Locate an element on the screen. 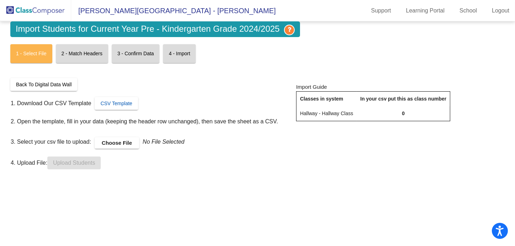 The image size is (515, 246). span: 2. Open the template, fill in your data (keeping the header row unchanged), then save the sheet a... is located at coordinates (144, 121).